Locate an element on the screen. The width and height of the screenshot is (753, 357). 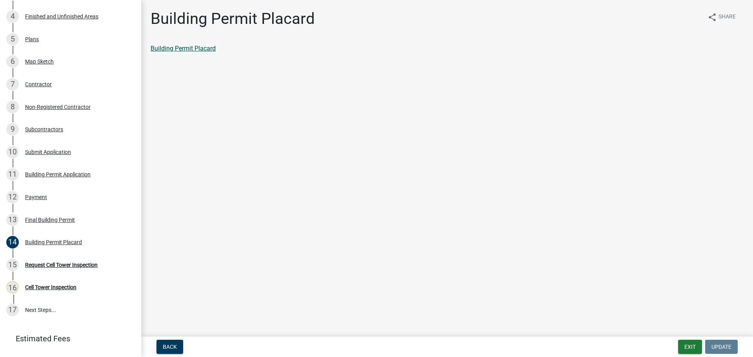
h1: Building Permit Placard is located at coordinates (233, 19).